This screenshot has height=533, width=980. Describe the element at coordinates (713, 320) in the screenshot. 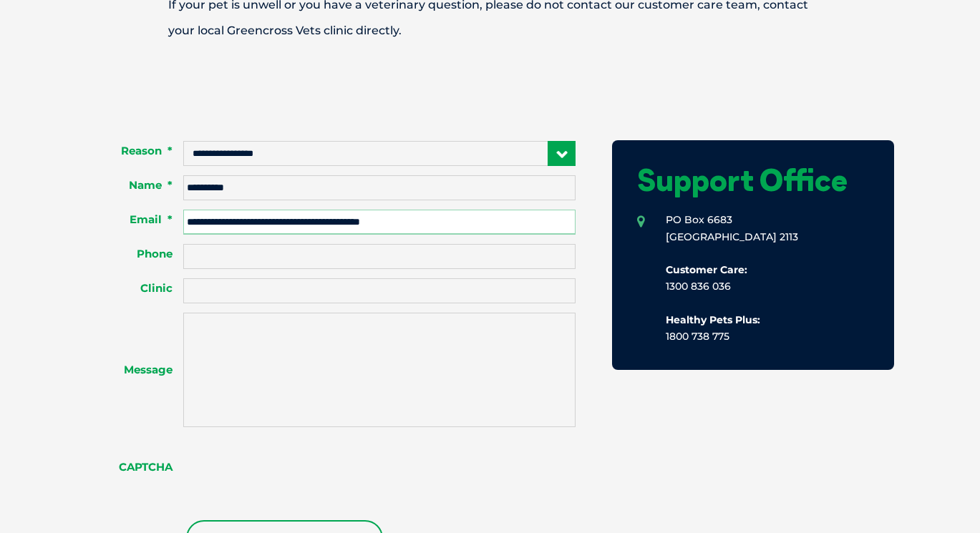

I see `b: Healthy Pets Plus:` at that location.